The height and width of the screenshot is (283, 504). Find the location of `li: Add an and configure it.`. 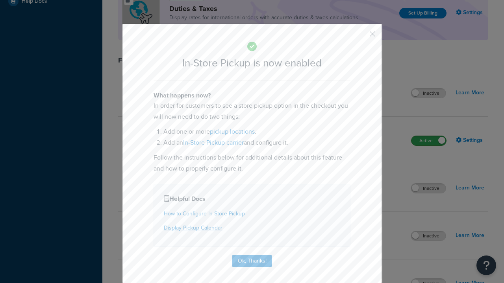

li: Add an and configure it. is located at coordinates (256, 143).